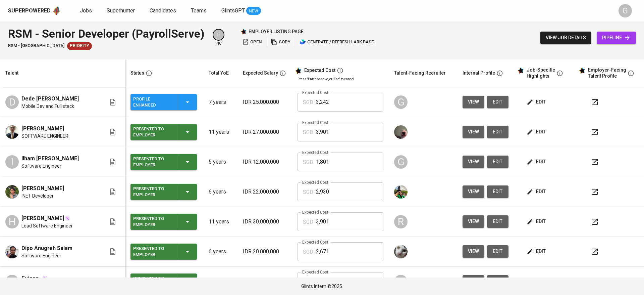 The image size is (644, 295). I want to click on div: Job-Specific Highlights, so click(541, 73).